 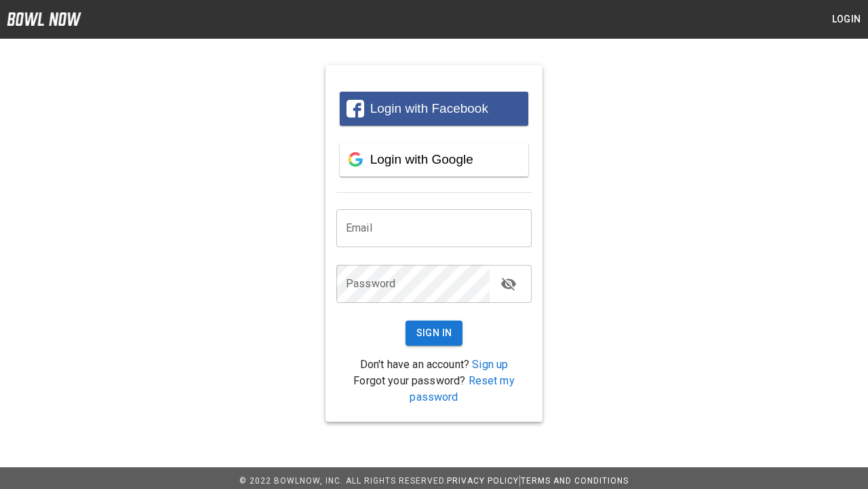 I want to click on span: Login with Facebook, so click(x=429, y=108).